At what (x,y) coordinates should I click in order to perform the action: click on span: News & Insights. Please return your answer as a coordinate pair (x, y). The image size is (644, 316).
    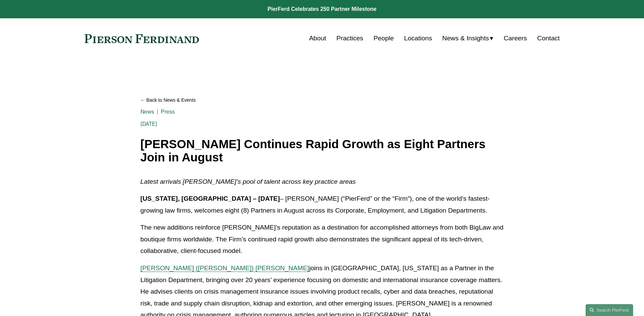
    Looking at the image, I should click on (466, 39).